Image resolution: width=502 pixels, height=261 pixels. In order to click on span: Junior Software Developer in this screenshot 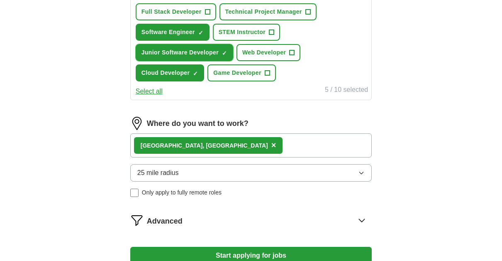, I will do `click(180, 52)`.